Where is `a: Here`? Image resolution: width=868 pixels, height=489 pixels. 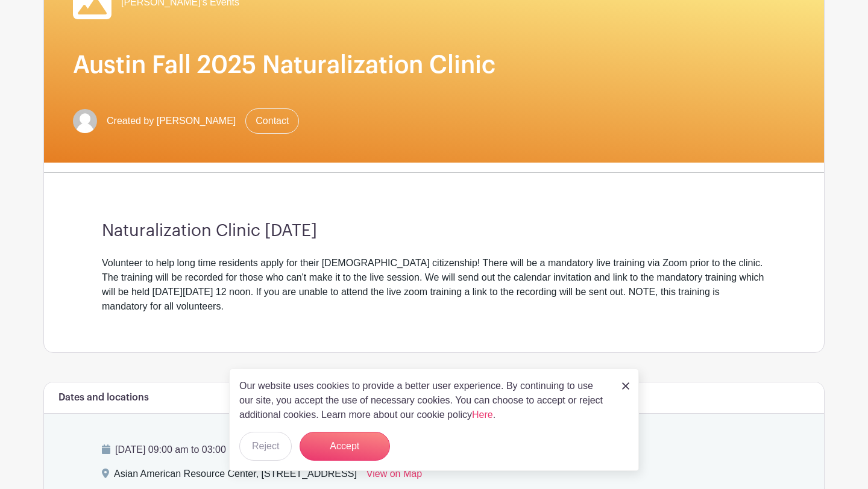
a: Here is located at coordinates (482, 415).